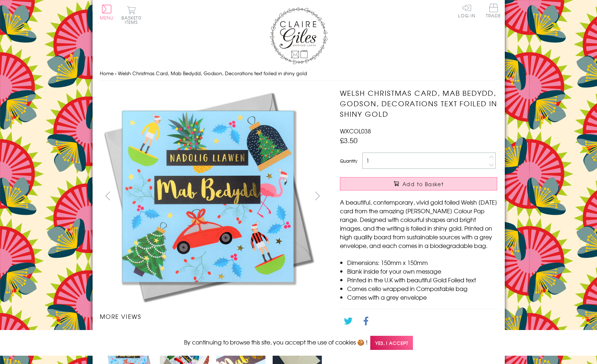  What do you see at coordinates (422, 297) in the screenshot?
I see `li: Comes with a grey envelope` at bounding box center [422, 297].